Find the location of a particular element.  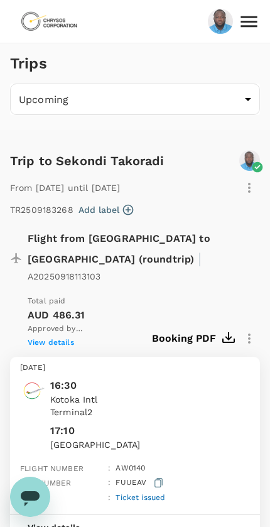

img: Africa World Air is located at coordinates (33, 391).